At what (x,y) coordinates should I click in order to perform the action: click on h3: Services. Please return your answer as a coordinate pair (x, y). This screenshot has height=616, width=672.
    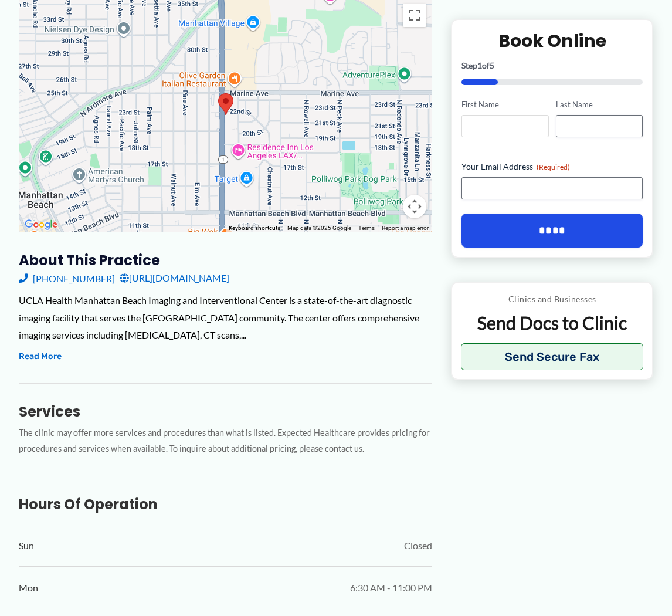
    Looking at the image, I should click on (225, 411).